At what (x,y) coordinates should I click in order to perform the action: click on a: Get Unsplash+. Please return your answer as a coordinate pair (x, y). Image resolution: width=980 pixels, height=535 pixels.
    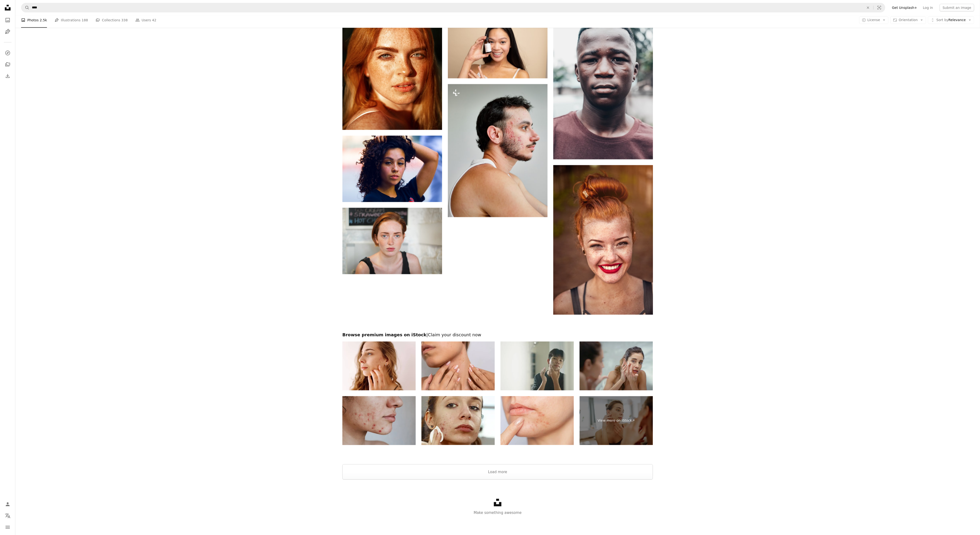
    Looking at the image, I should click on (904, 8).